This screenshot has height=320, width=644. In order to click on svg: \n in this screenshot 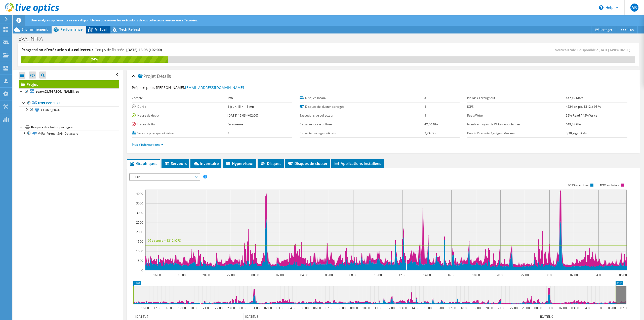, I will do `click(602, 7)`.